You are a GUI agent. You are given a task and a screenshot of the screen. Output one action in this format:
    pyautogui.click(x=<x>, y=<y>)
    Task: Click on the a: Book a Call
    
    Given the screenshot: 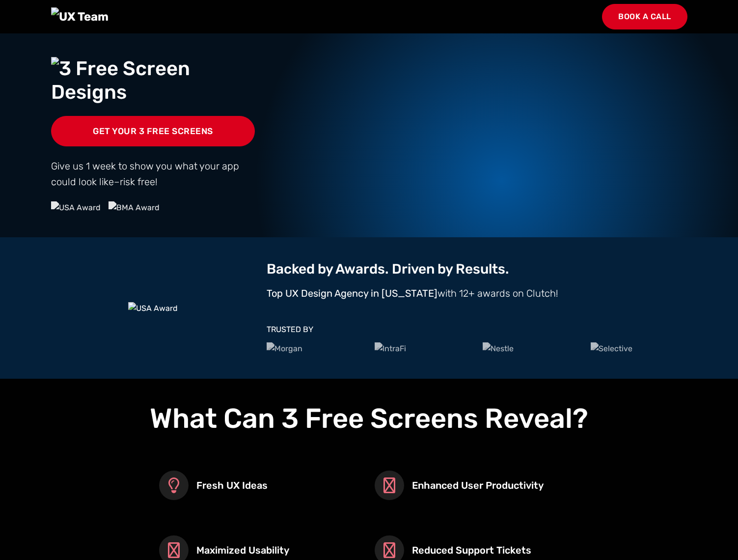 What is the action you would take?
    pyautogui.click(x=645, y=17)
    